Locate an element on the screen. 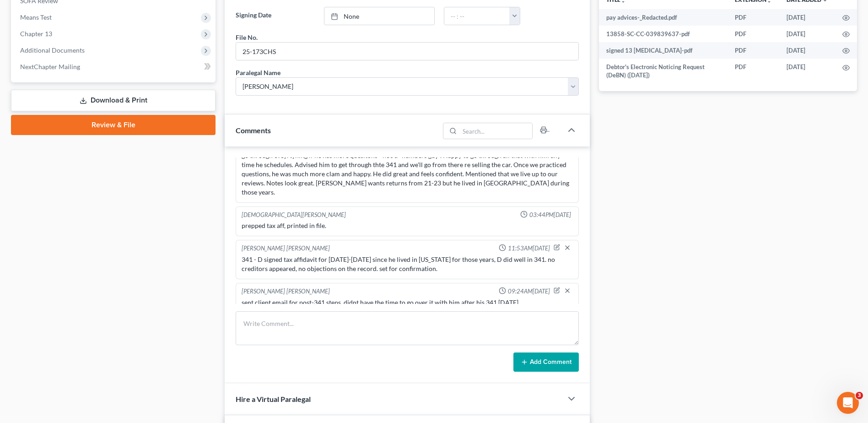 Image resolution: width=868 pixels, height=423 pixels. a: NextChapter Mailing is located at coordinates (114, 67).